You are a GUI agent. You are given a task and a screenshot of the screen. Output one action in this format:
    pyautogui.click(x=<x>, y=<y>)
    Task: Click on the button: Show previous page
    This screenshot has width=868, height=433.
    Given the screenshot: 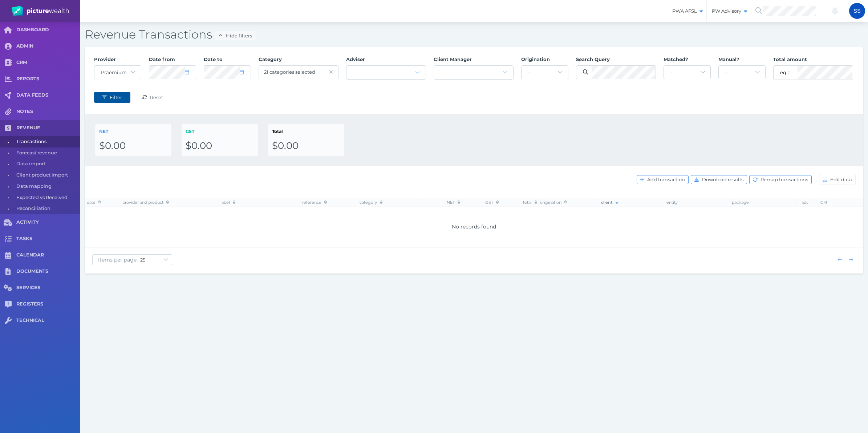 What is the action you would take?
    pyautogui.click(x=840, y=260)
    